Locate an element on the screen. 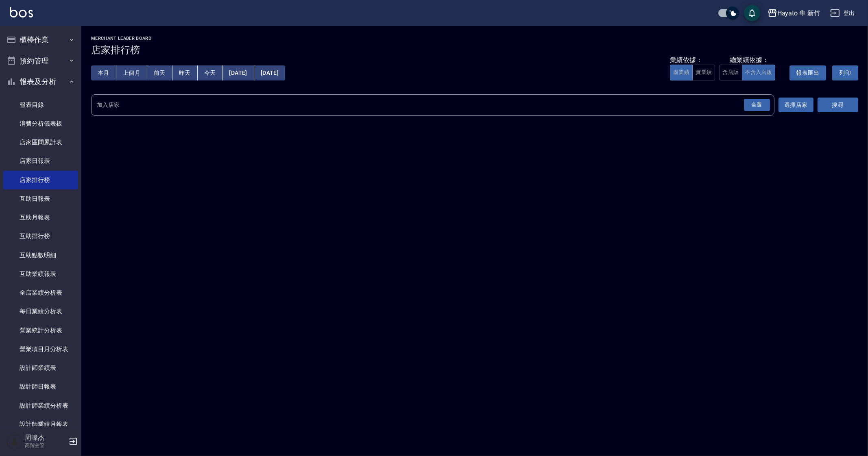 This screenshot has width=868, height=456. a: 店家日報表 is located at coordinates (40, 161).